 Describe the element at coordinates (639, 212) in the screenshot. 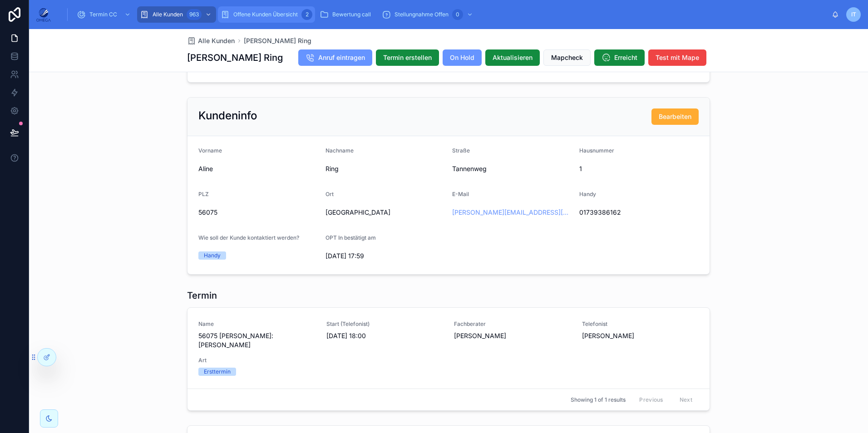

I see `span: 01739386162` at that location.